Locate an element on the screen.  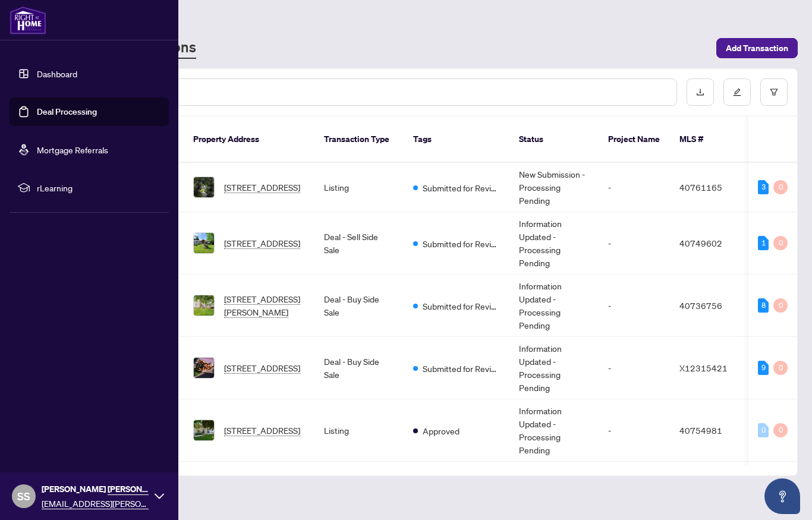
th: Tags is located at coordinates (457, 139).